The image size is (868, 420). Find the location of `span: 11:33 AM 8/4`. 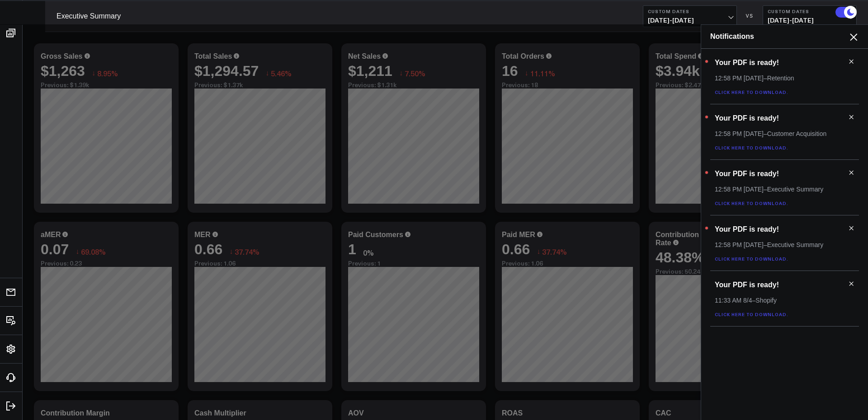

span: 11:33 AM 8/4 is located at coordinates (733, 300).